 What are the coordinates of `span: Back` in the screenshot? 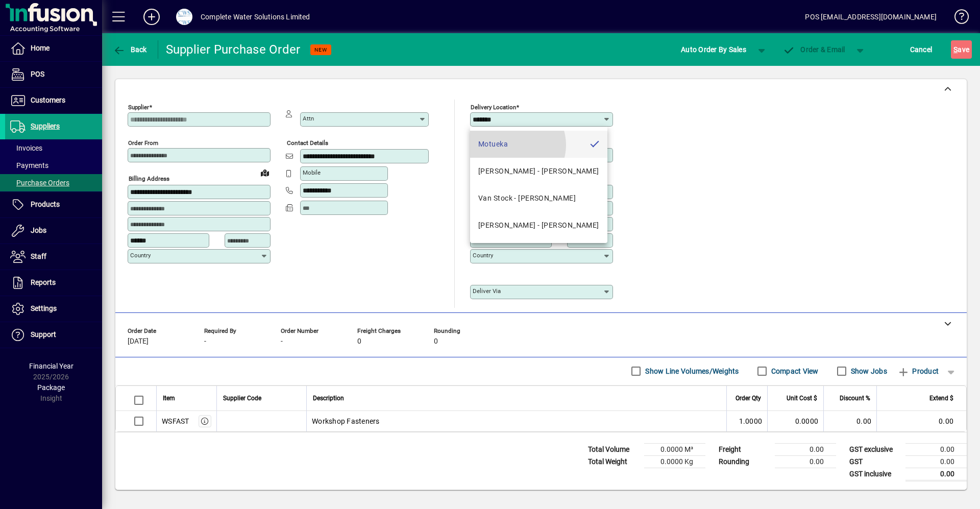 It's located at (130, 49).